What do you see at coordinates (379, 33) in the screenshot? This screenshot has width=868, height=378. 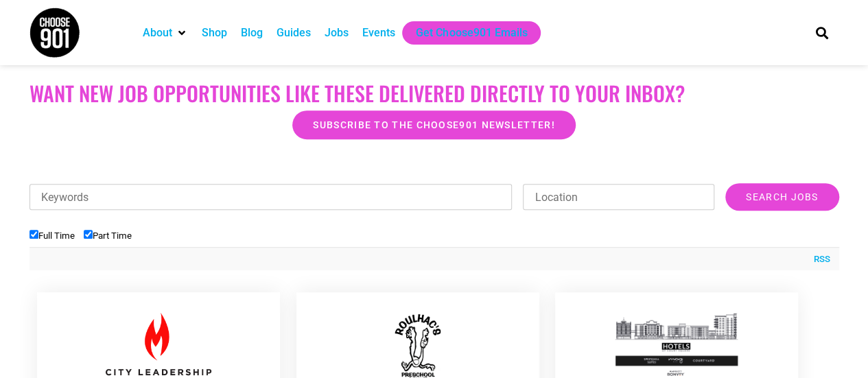 I see `a: Events` at bounding box center [379, 33].